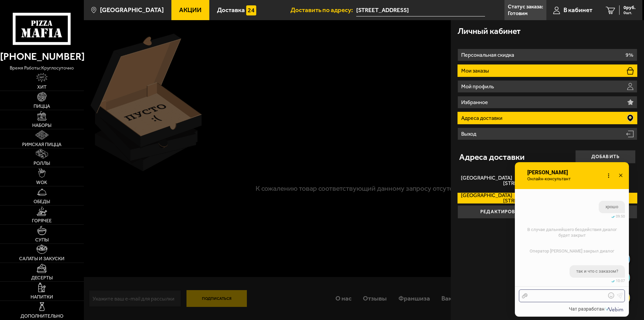 Image resolution: width=644 pixels, height=320 pixels. What do you see at coordinates (251, 11) in the screenshot?
I see `img: 15daf4d41897b9f0e9f617042186c801.svg` at bounding box center [251, 11].